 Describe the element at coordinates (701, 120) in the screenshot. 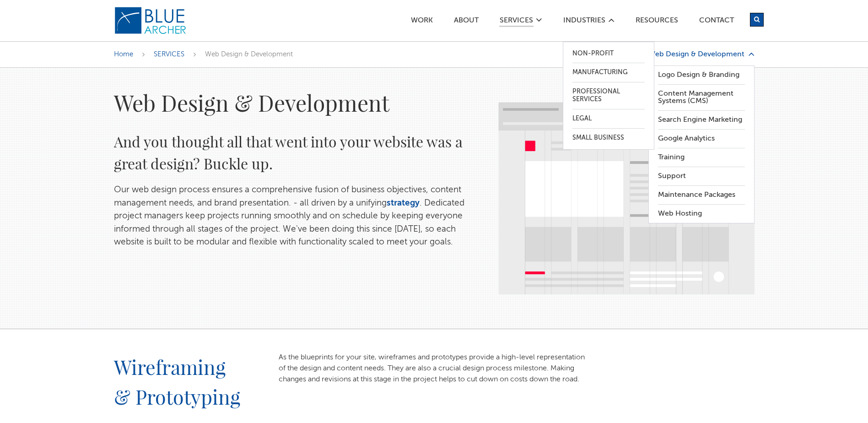

I see `a: Search Engine Marketing` at that location.